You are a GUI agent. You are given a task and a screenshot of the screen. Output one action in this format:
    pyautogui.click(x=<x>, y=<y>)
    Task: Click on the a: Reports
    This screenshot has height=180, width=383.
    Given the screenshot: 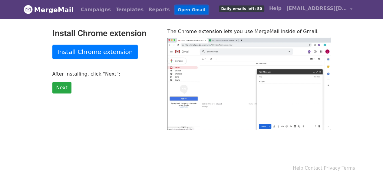 What is the action you would take?
    pyautogui.click(x=159, y=10)
    